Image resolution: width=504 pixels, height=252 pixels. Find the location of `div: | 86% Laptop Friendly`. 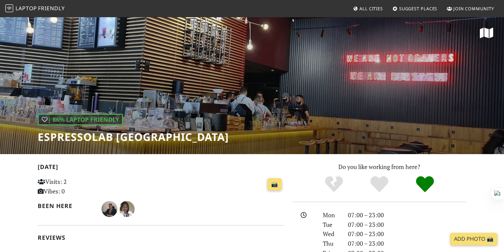

div: | 86% Laptop Friendly is located at coordinates (80, 119).